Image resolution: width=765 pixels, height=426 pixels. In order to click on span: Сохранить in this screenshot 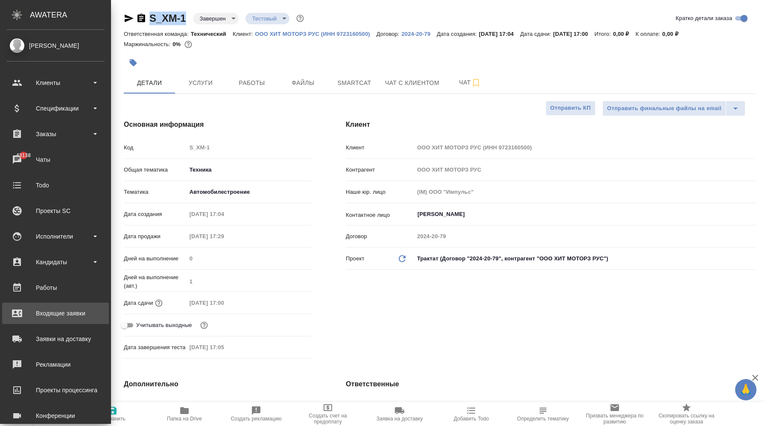, I will do `click(113, 419)`.